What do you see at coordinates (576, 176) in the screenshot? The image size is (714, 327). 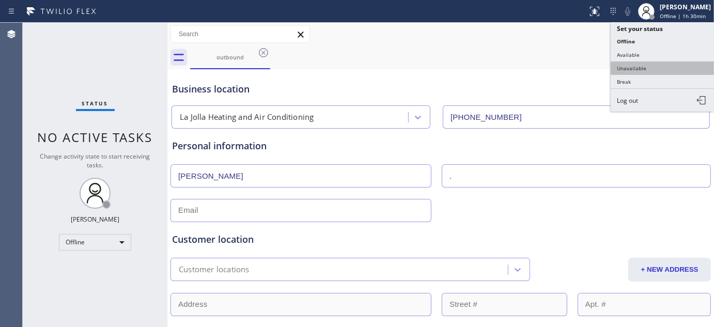 I see `input: Last Name` at bounding box center [576, 176].